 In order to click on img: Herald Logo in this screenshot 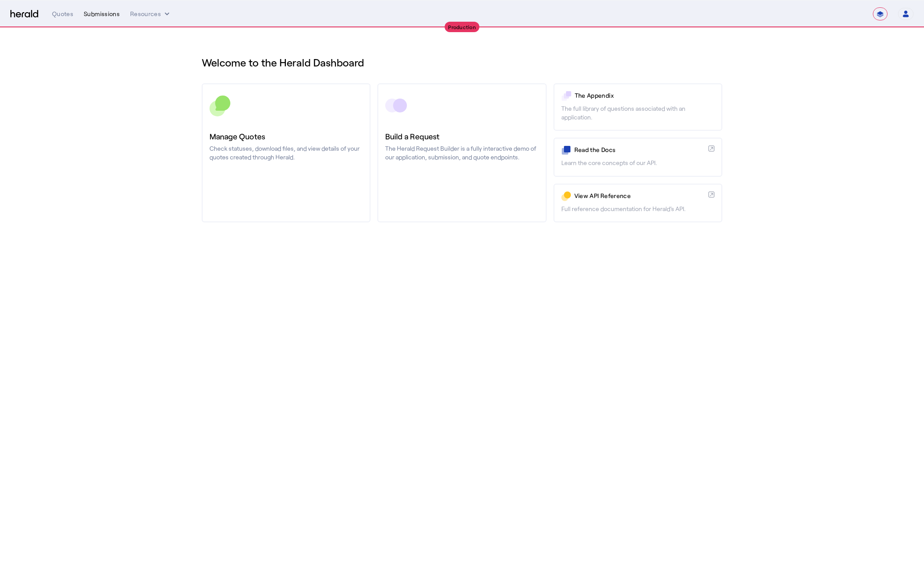, I will do `click(24, 14)`.